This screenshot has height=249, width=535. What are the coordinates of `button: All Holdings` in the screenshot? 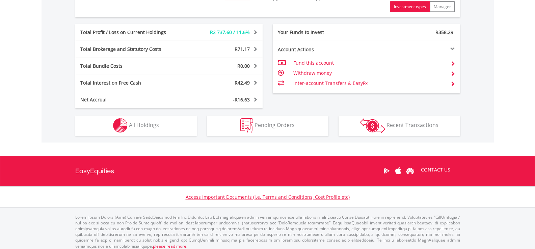 It's located at (136, 126).